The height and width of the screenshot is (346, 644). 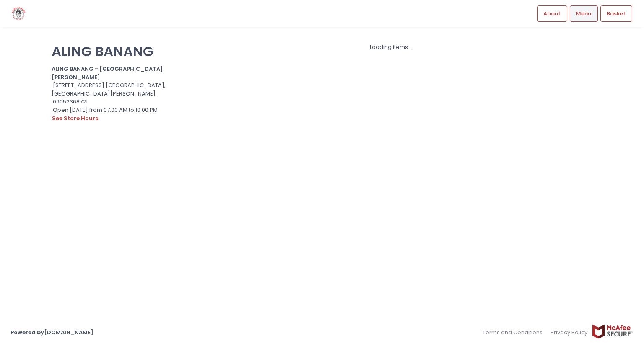 I want to click on span: About, so click(x=552, y=14).